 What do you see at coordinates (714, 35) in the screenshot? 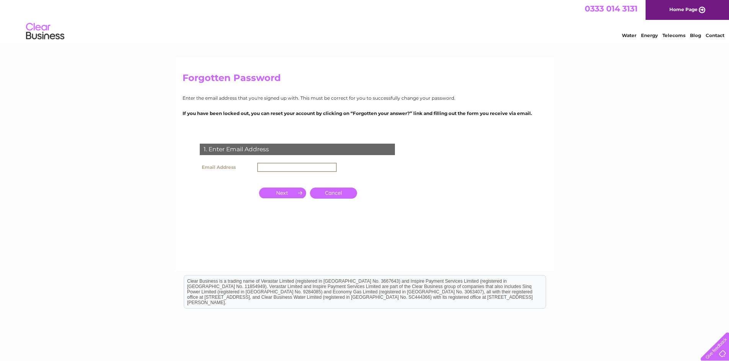
I see `a: Contact` at bounding box center [714, 35].